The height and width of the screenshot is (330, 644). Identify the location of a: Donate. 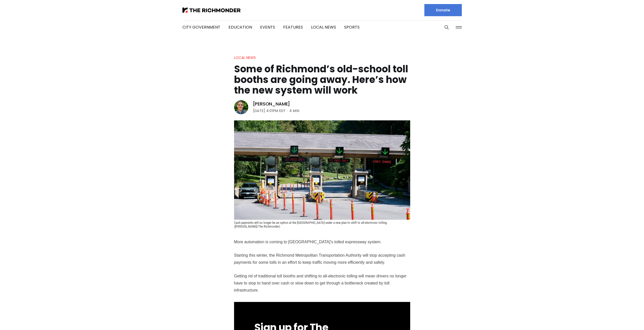
(443, 10).